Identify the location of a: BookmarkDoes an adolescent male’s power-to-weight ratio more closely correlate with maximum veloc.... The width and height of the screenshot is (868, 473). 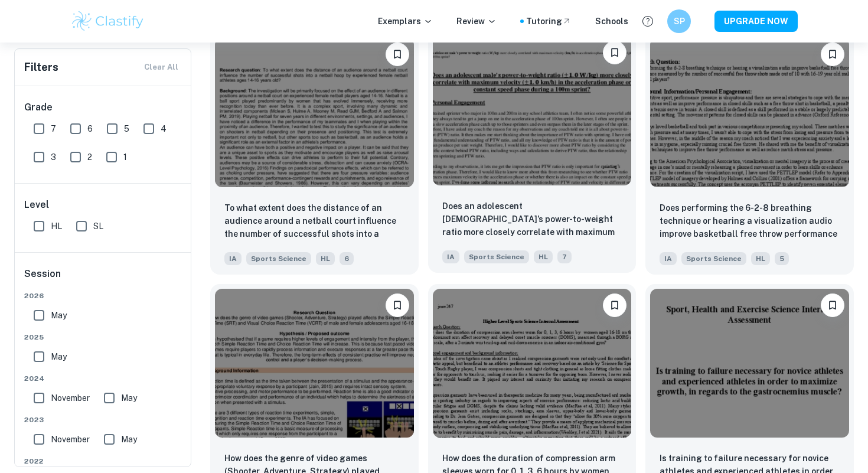
(532, 154).